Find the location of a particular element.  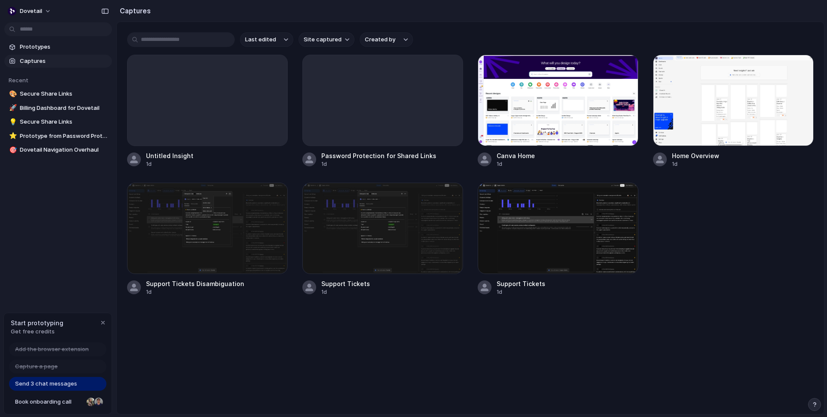

span: Captures is located at coordinates (64, 61).